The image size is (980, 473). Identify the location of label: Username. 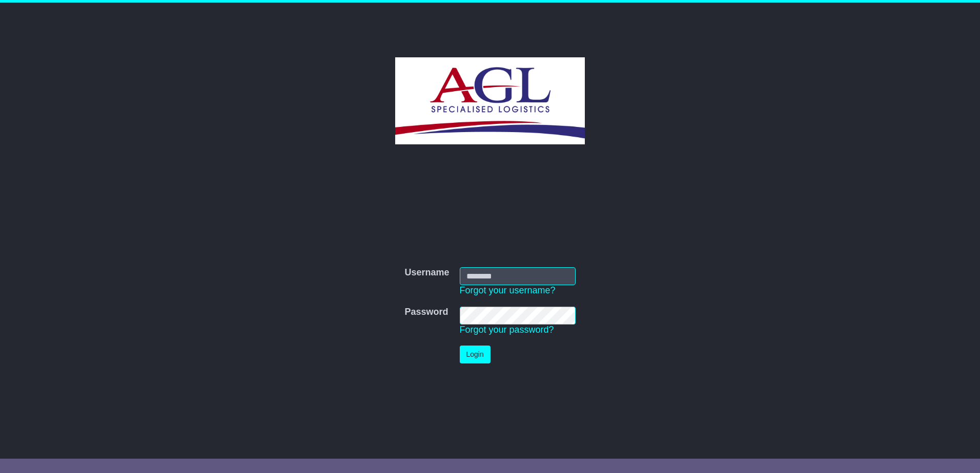
(426, 273).